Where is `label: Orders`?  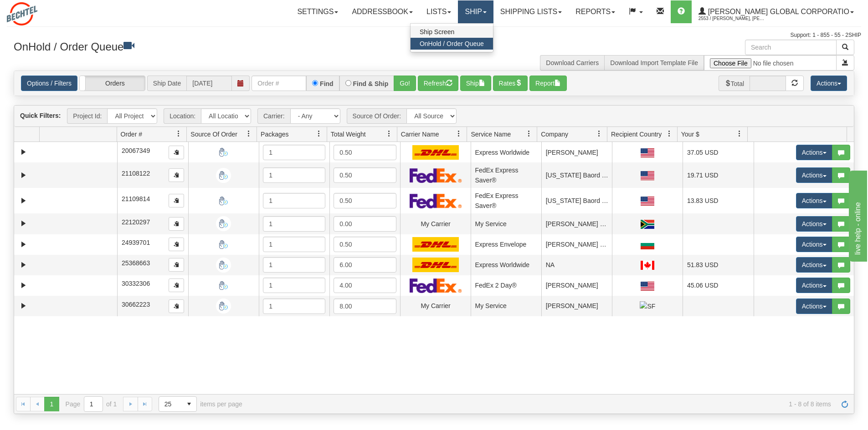
label: Orders is located at coordinates (112, 83).